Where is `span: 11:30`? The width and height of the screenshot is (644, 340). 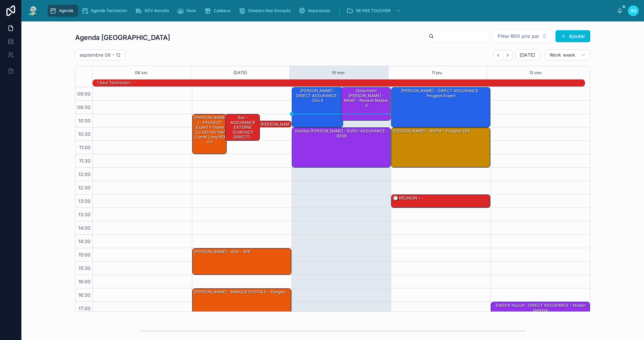
span: 11:30 is located at coordinates (85, 160).